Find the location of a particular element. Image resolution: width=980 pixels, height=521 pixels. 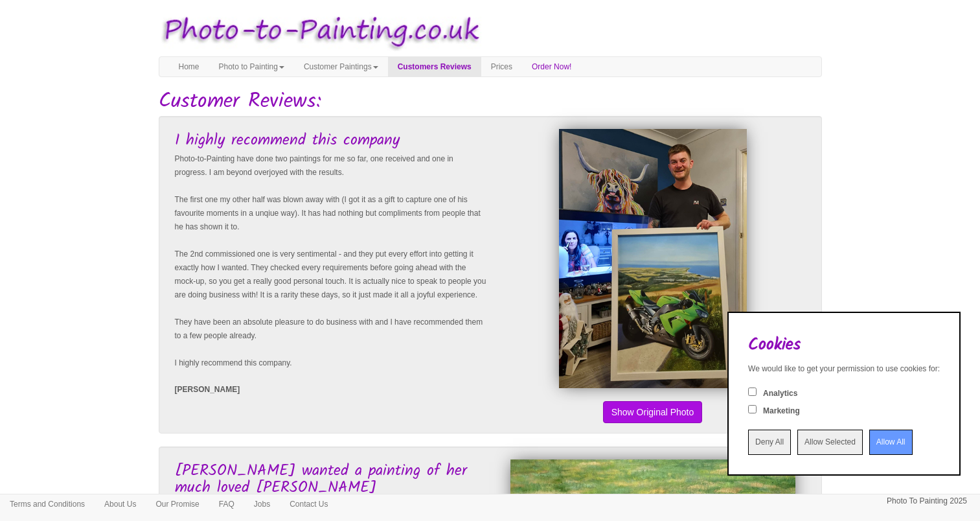

a: Prices is located at coordinates (501, 67).